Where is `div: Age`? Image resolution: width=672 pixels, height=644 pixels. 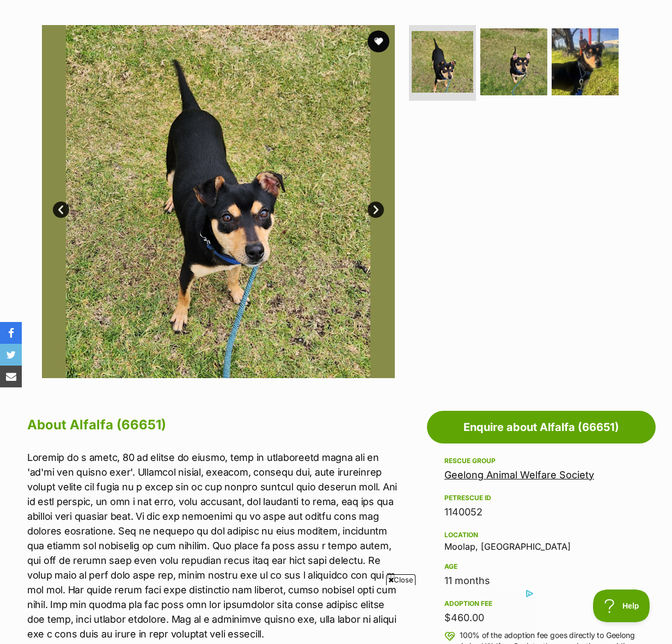
div: Age is located at coordinates (541, 566).